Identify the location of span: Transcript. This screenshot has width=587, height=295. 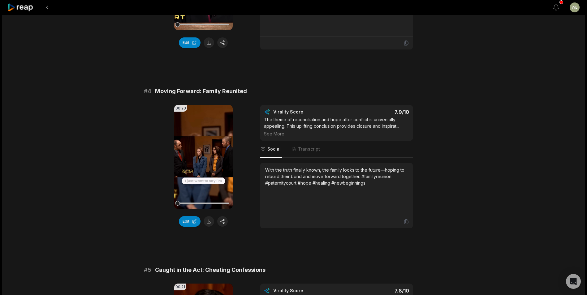
(309, 149).